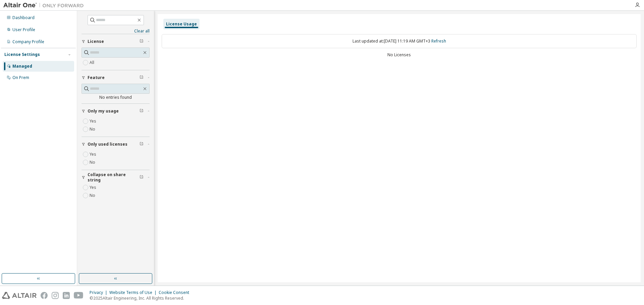 The height and width of the screenshot is (305, 644). Describe the element at coordinates (66, 296) in the screenshot. I see `img: linkedin.svg` at that location.